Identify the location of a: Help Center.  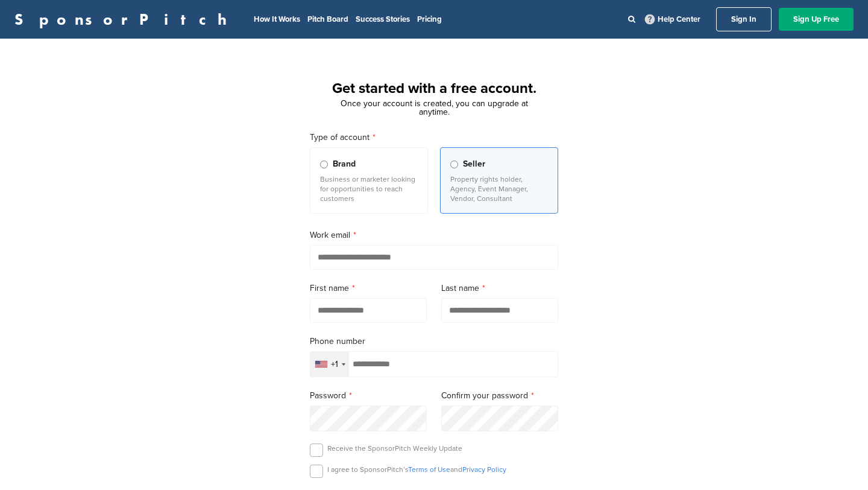
(672, 19).